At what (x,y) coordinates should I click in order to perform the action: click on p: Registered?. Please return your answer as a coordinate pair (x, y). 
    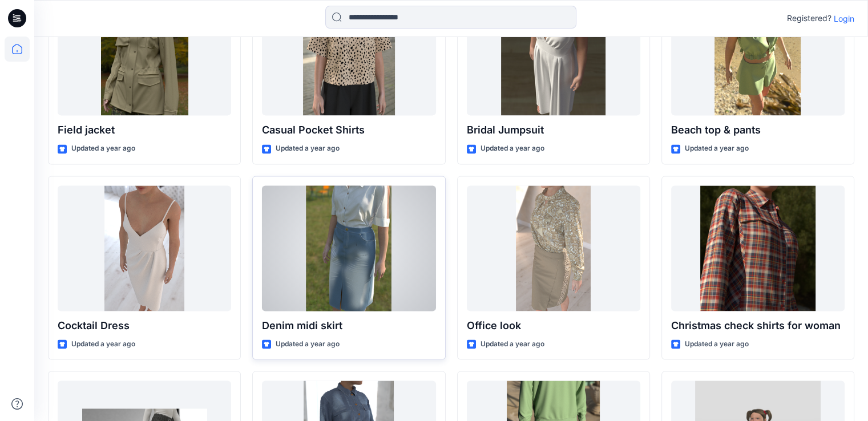
    Looking at the image, I should click on (810, 18).